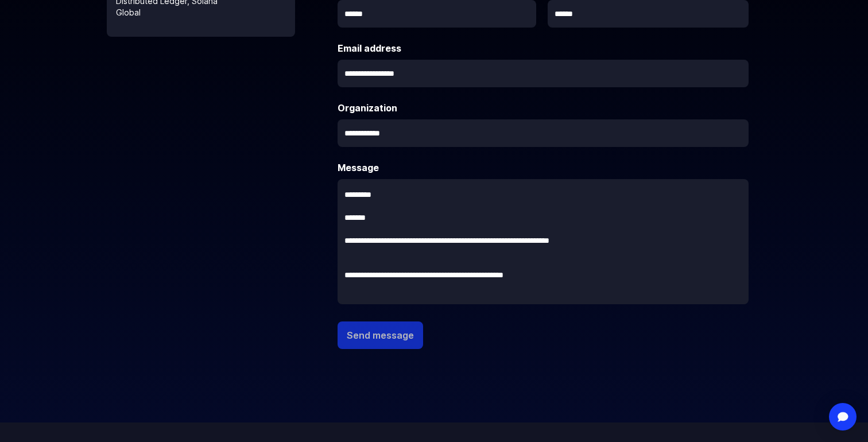 The height and width of the screenshot is (442, 868). I want to click on label: Organization, so click(543, 108).